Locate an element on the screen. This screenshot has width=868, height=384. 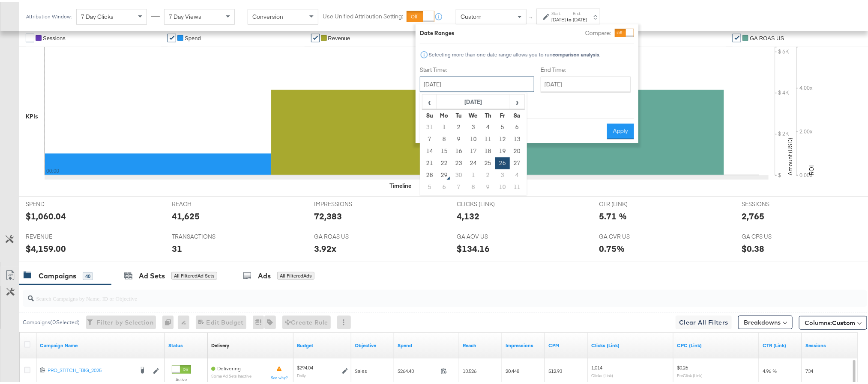
td: 20 is located at coordinates (517, 149).